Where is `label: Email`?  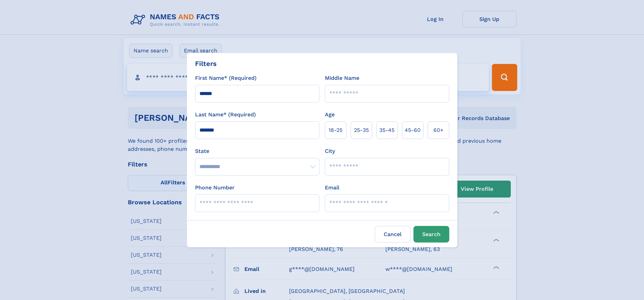
label: Email is located at coordinates (332, 188).